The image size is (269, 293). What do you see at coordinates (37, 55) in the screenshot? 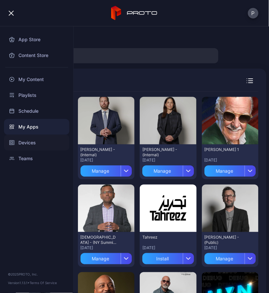
I see `div: Content Store` at bounding box center [37, 55].